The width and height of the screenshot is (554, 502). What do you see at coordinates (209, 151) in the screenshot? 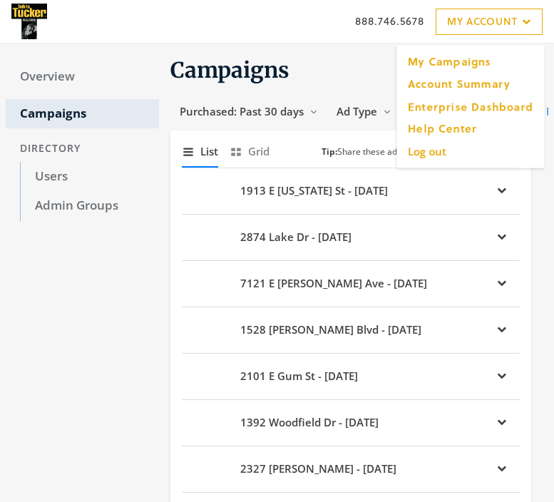
I see `span: List` at bounding box center [209, 151].